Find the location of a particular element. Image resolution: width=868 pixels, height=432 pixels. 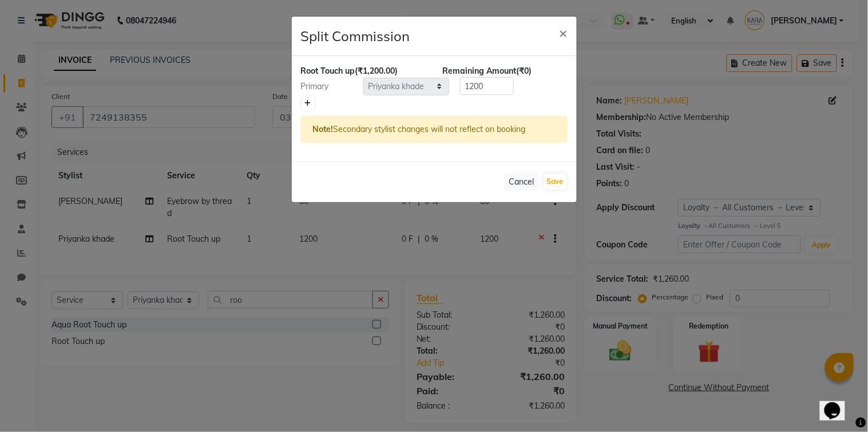

div: Primary is located at coordinates (328, 87).